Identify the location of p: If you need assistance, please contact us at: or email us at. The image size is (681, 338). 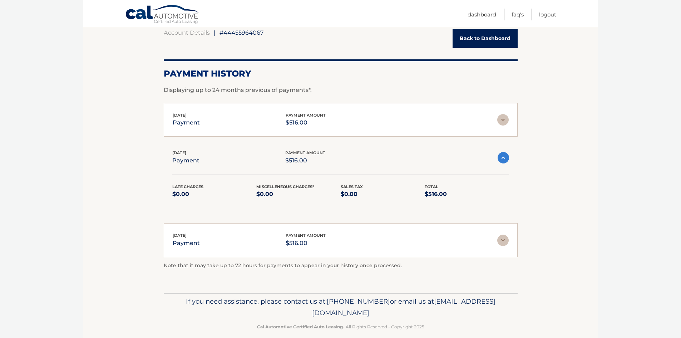
(341, 307).